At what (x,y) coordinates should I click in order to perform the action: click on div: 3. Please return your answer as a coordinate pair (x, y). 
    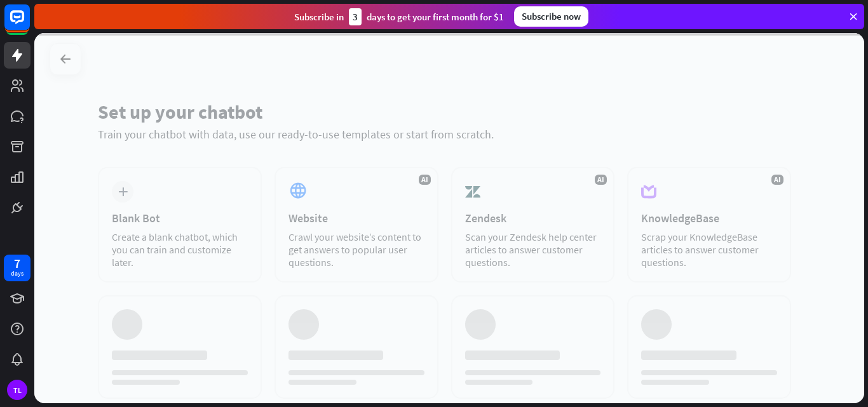
    Looking at the image, I should click on (355, 16).